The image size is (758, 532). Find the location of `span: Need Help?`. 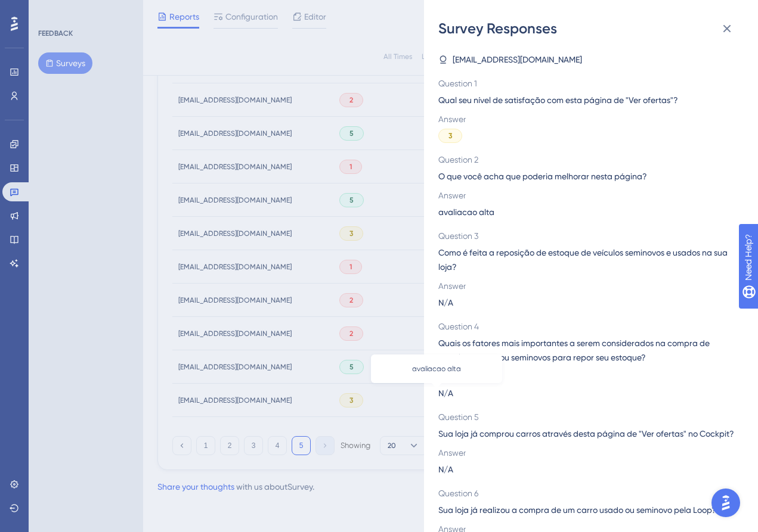

span: Need Help? is located at coordinates (51, 10).